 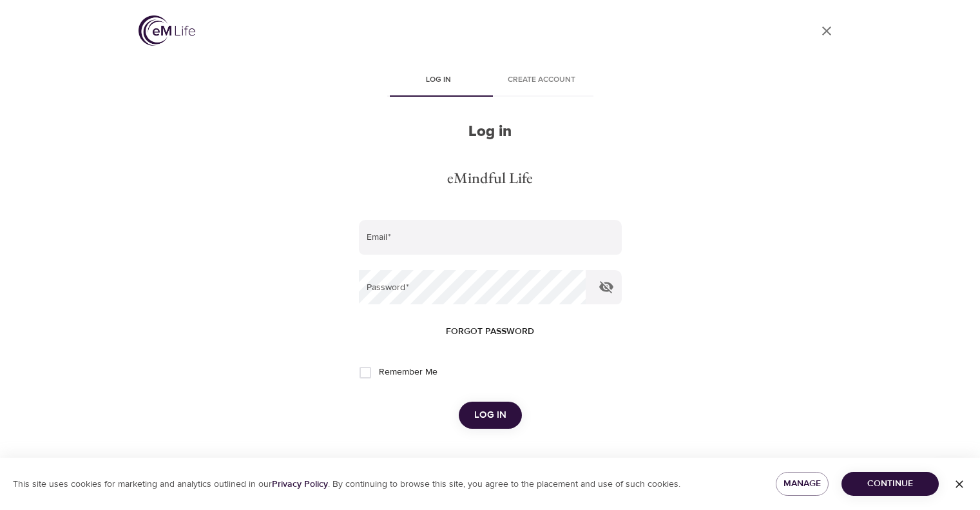 What do you see at coordinates (490, 415) in the screenshot?
I see `button: Log in` at bounding box center [490, 415].